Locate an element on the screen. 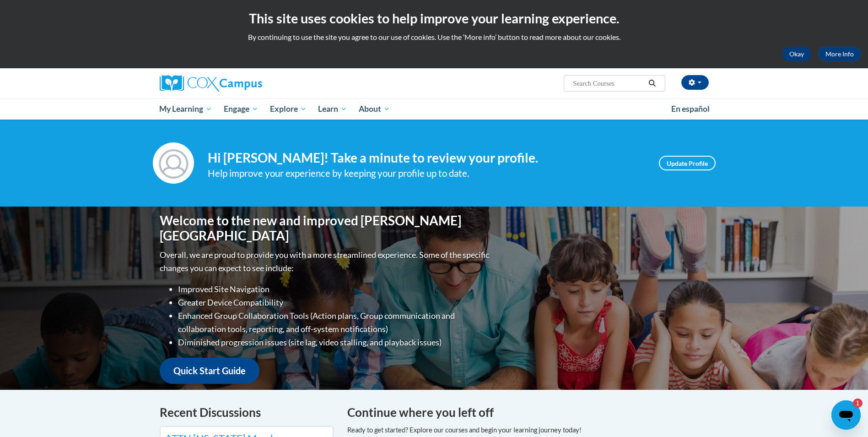  a: Learn is located at coordinates (332, 109).